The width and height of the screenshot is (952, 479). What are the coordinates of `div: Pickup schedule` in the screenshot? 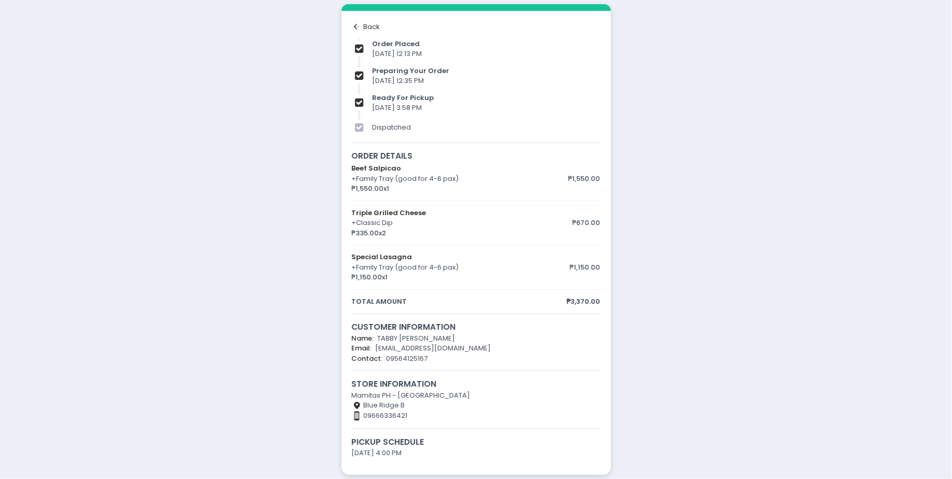 It's located at (476, 441).